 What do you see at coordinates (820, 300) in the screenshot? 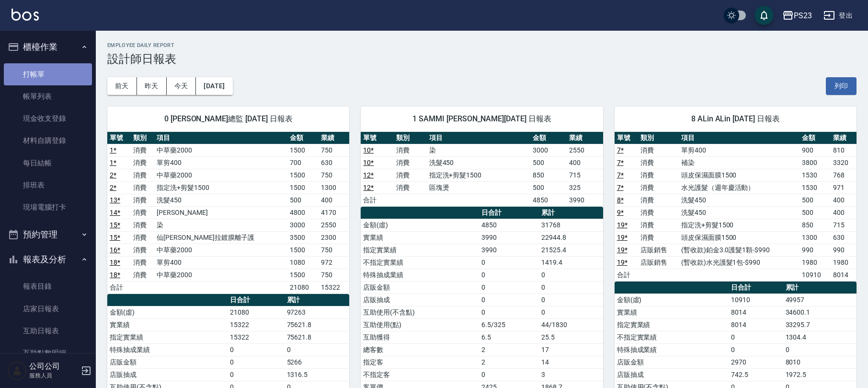
I see `td: 49957` at bounding box center [820, 300].